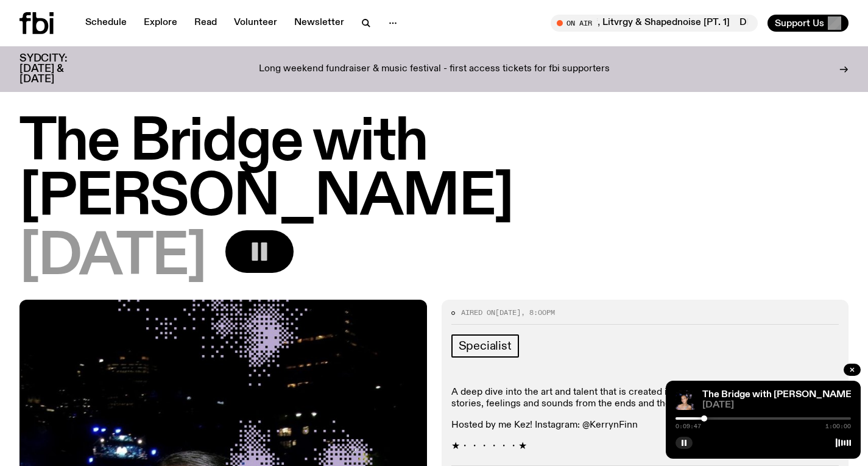 The width and height of the screenshot is (868, 466). Describe the element at coordinates (688, 427) in the screenshot. I see `span: 0:09:47` at that location.